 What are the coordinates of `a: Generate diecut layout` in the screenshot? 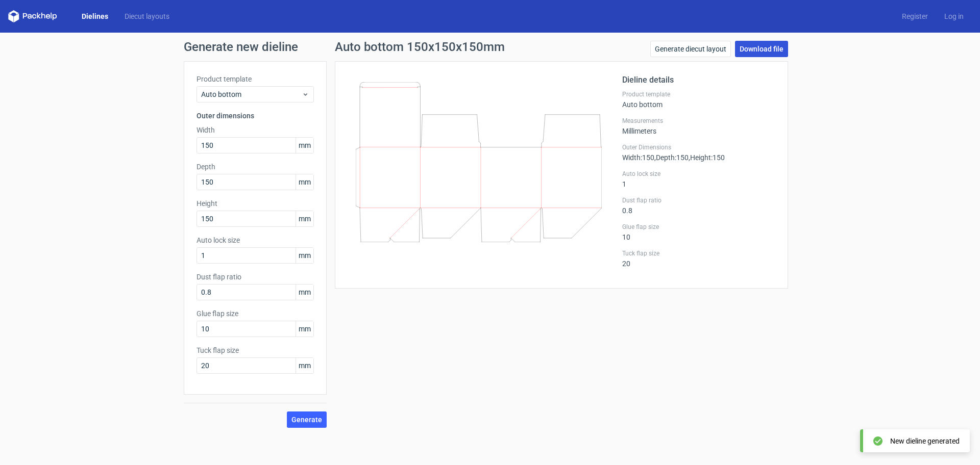 It's located at (691, 49).